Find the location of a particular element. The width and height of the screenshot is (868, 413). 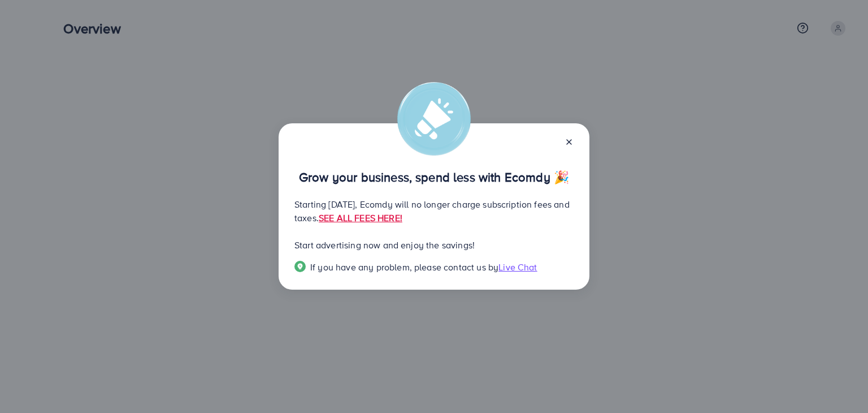

span: Live Chat is located at coordinates (518, 267).